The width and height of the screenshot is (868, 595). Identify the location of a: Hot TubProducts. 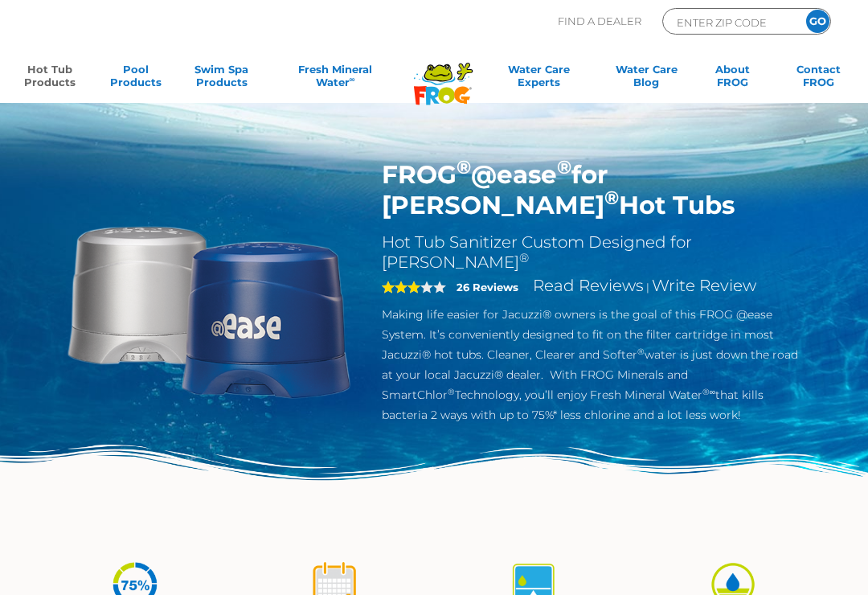
(49, 79).